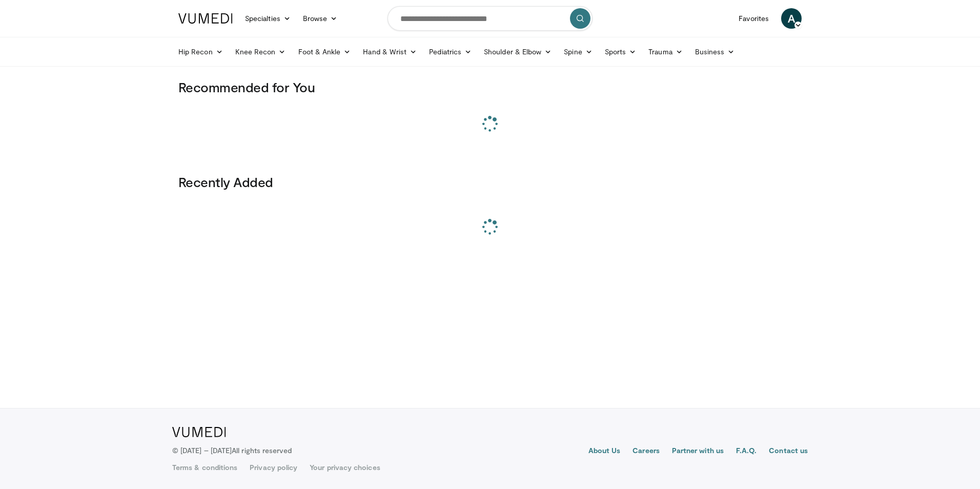  I want to click on input: Search topics, interventions, so click(490, 18).